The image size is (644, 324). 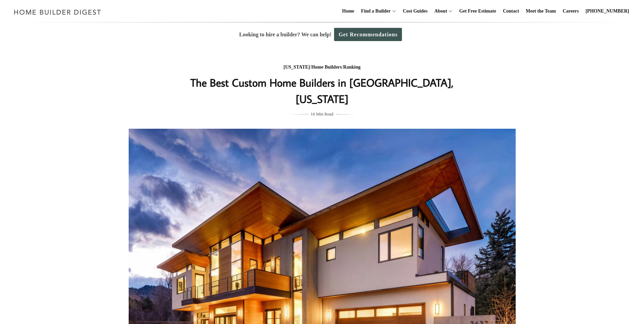 What do you see at coordinates (375, 11) in the screenshot?
I see `a: Find a Builder` at bounding box center [375, 11].